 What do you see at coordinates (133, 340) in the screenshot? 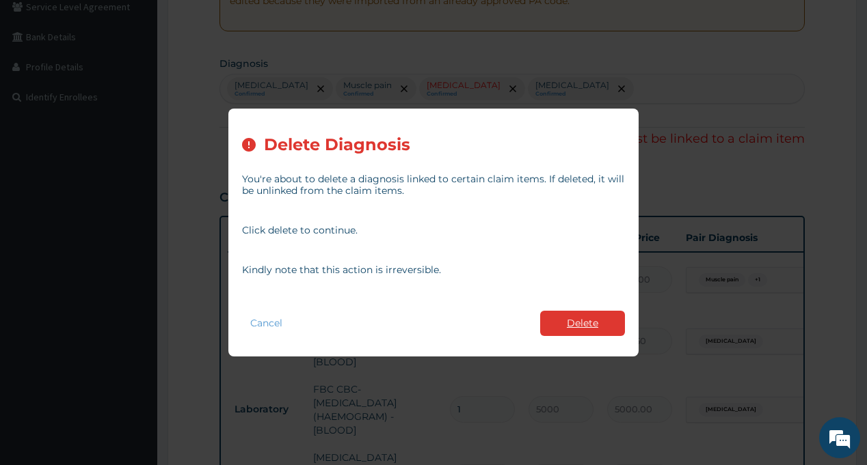
I see `textarea: Type your message and hit 'Enter'` at bounding box center [133, 340].